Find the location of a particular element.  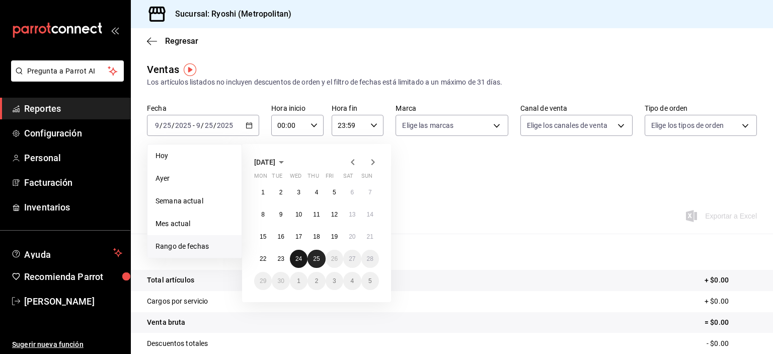

button: September 22, 2025 is located at coordinates (263, 259).